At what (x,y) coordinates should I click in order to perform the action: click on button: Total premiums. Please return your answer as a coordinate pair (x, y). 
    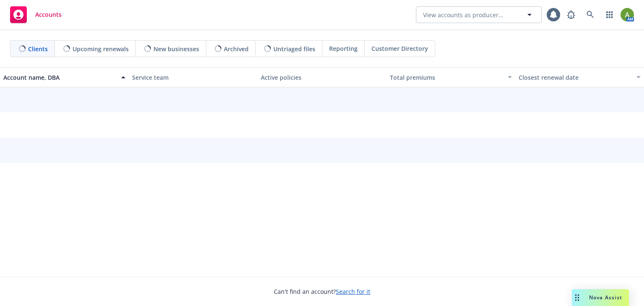
    Looking at the image, I should click on (451, 77).